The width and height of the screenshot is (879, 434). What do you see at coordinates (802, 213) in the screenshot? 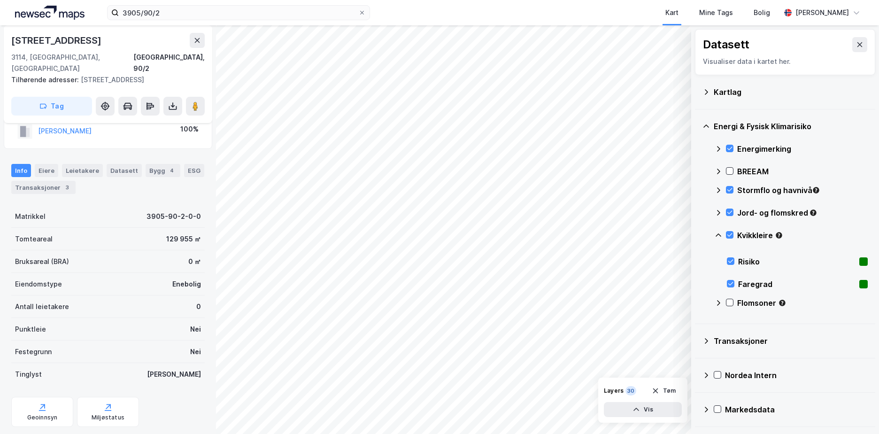
I see `div: Jord- og flomskred` at bounding box center [802, 213].